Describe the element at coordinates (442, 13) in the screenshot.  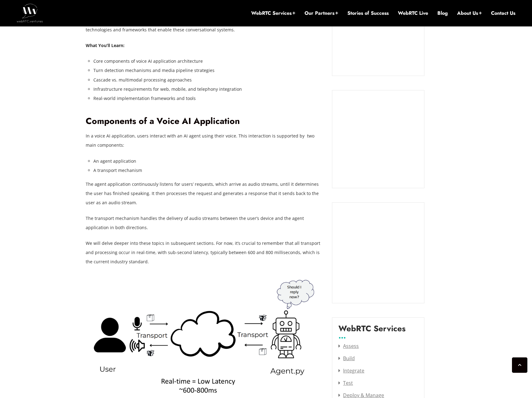
I see `a: Blog` at that location.